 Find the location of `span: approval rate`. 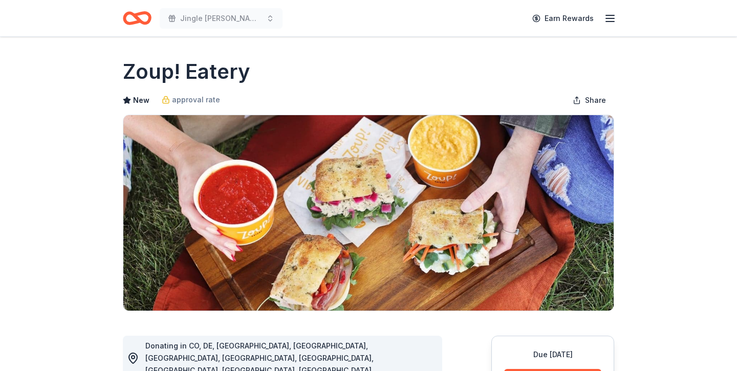

span: approval rate is located at coordinates (196, 100).